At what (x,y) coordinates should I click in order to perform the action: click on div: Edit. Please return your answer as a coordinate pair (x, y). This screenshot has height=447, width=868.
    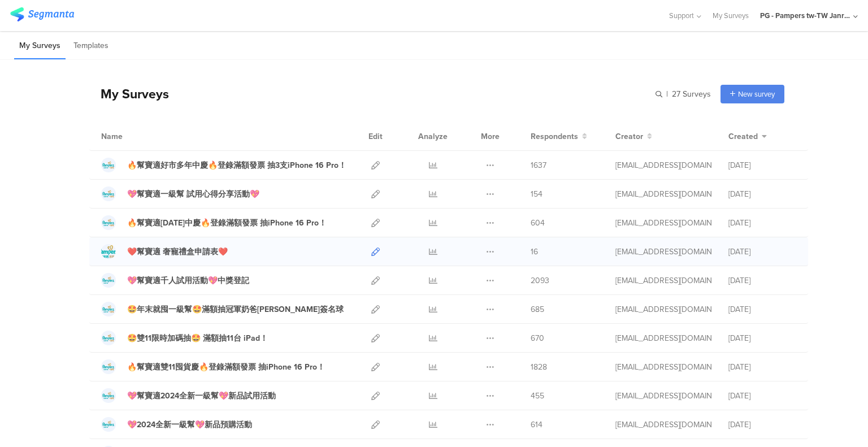
    Looking at the image, I should click on (376, 136).